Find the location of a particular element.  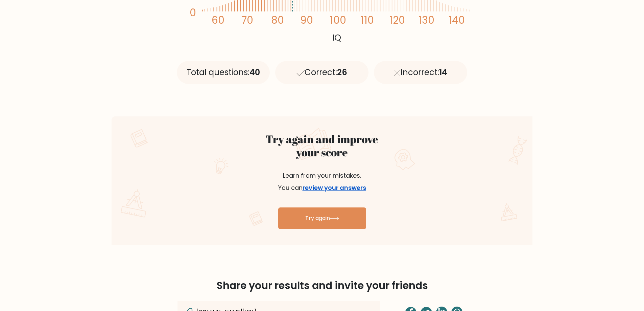

tspan: 120 is located at coordinates (397, 20).